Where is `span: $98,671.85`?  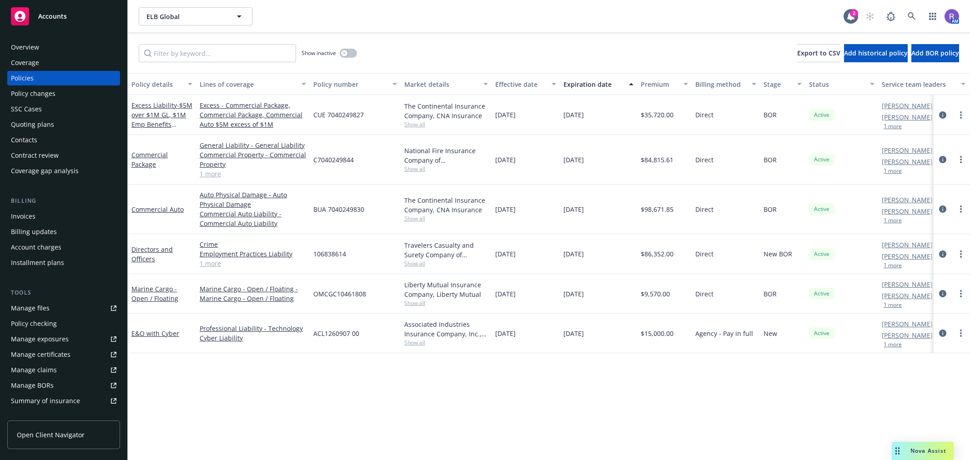 span: $98,671.85 is located at coordinates (657, 209).